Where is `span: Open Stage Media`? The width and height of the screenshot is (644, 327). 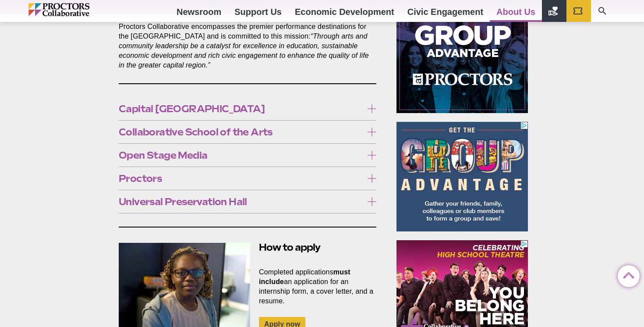
span: Open Stage Media is located at coordinates (241, 155).